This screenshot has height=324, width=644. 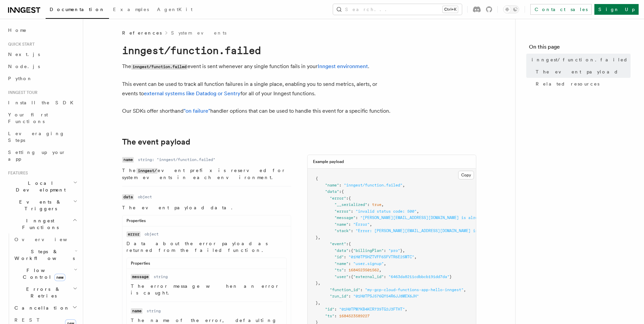 What do you see at coordinates (137, 311) in the screenshot?
I see `code: name` at bounding box center [137, 311].